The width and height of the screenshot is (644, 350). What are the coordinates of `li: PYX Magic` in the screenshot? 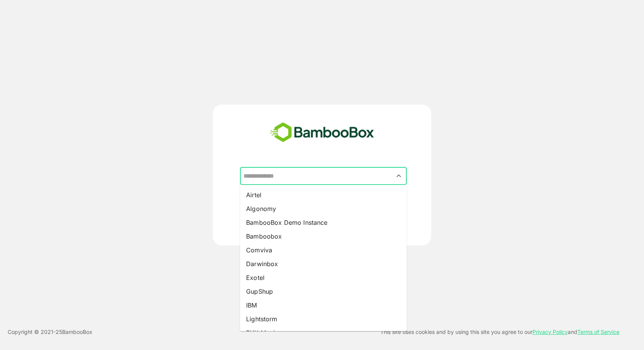 It's located at (323, 333).